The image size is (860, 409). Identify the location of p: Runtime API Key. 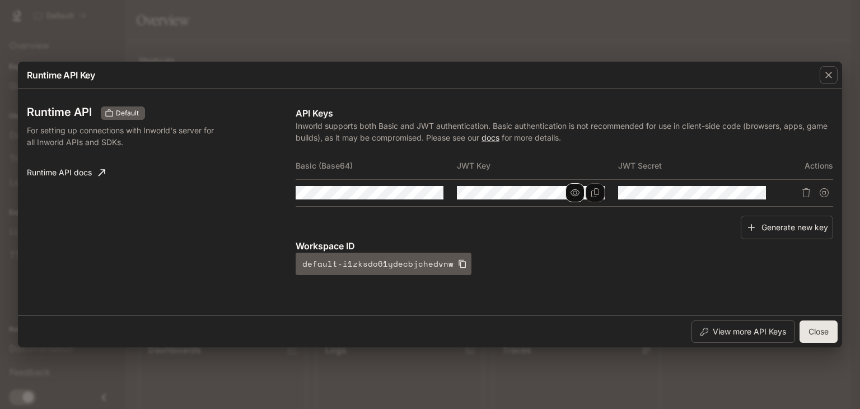
(61, 75).